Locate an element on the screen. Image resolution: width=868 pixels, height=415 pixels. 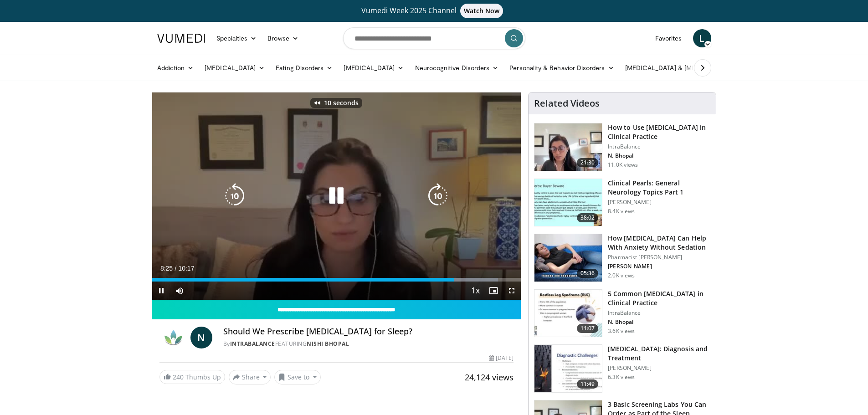
button: Mute is located at coordinates (180, 290).